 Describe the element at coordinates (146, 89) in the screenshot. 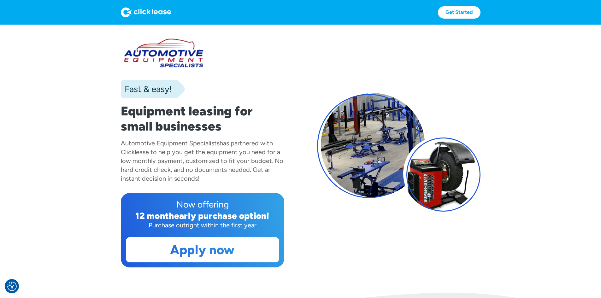

I see `div: Fast & easy!` at that location.